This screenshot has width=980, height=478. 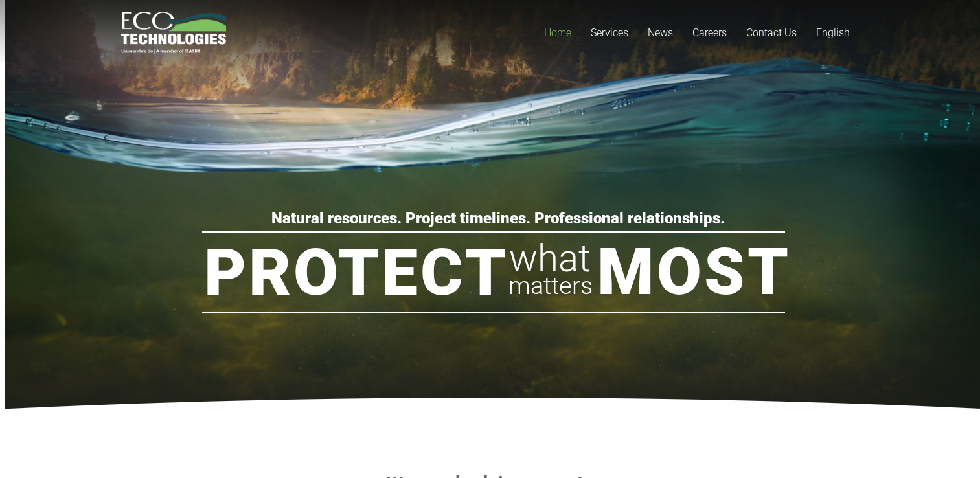 What do you see at coordinates (356, 272) in the screenshot?
I see `rs-layer: Protect` at bounding box center [356, 272].